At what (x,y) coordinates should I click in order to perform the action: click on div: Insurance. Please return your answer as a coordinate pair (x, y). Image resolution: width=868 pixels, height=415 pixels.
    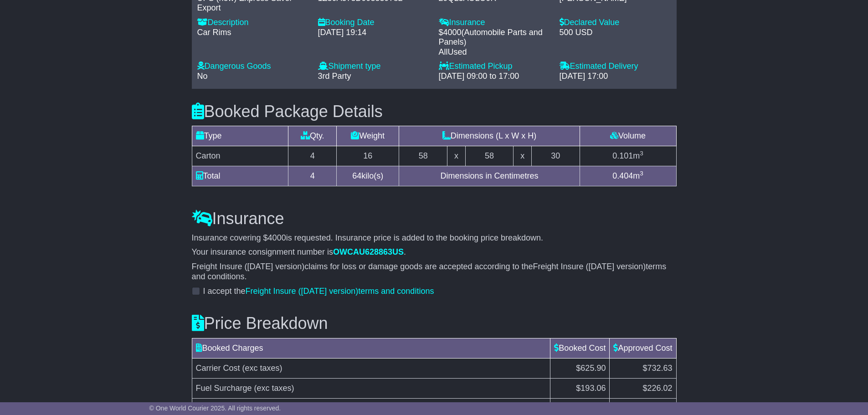
    Looking at the image, I should click on (494, 23).